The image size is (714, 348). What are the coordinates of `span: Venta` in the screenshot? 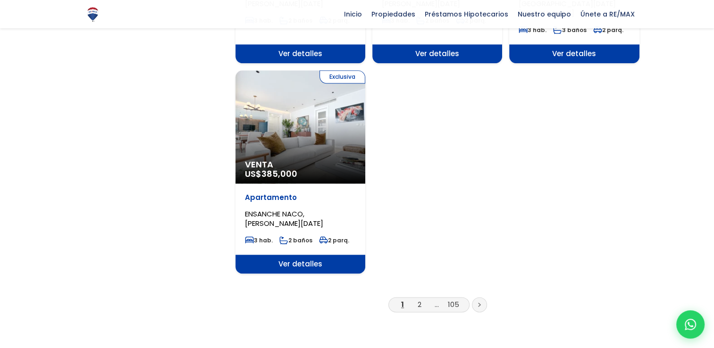 It's located at (300, 165).